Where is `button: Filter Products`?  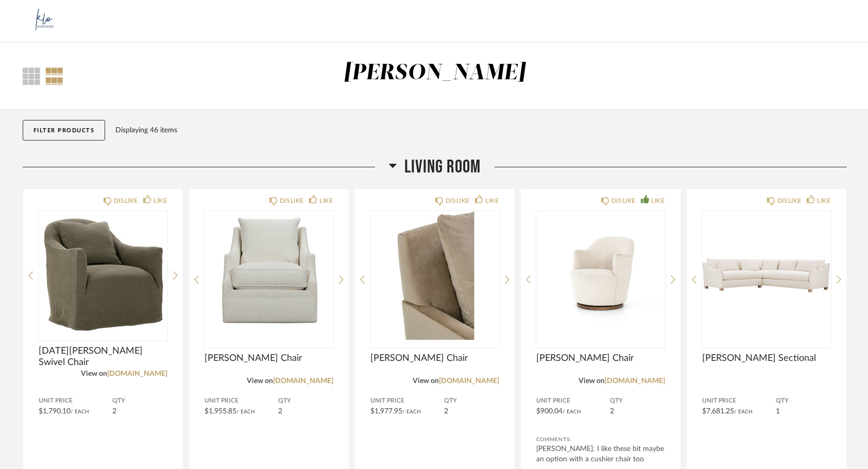
button: Filter Products is located at coordinates (64, 131).